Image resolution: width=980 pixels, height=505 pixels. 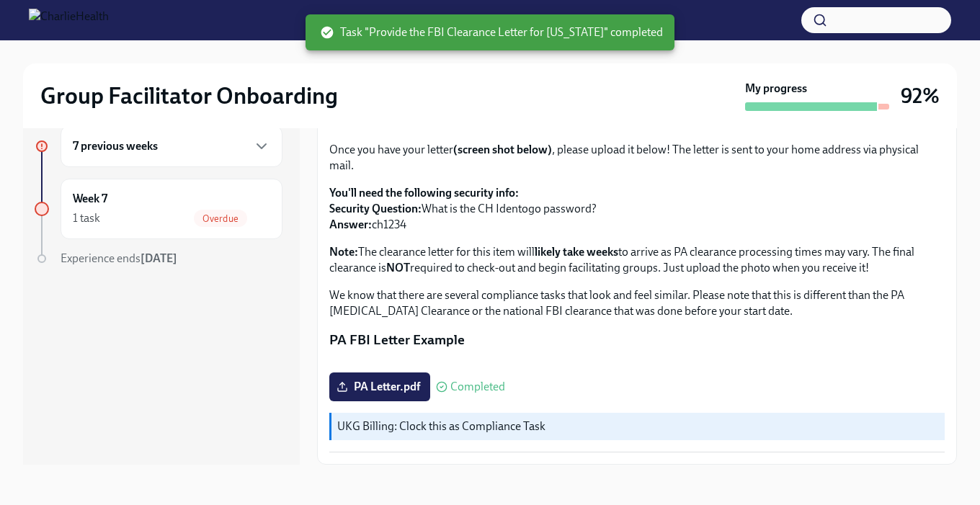 What do you see at coordinates (637, 261) in the screenshot?
I see `p: The clearance letter for this item will to arrive as PA clearance processing times may vary. The ...` at bounding box center [637, 261].